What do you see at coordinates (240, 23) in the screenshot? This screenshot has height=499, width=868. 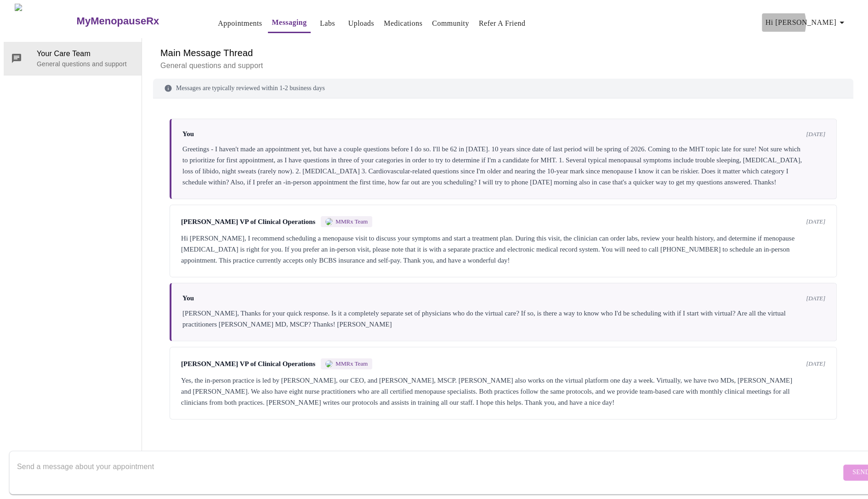 I see `button: Appointments` at bounding box center [240, 23].